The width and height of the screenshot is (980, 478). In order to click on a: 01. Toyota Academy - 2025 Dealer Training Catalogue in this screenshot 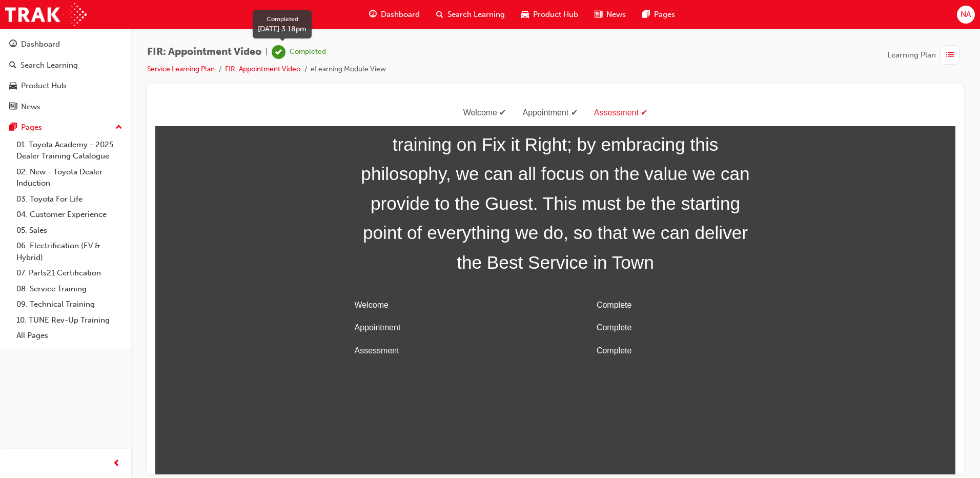, I will do `click(69, 150)`.